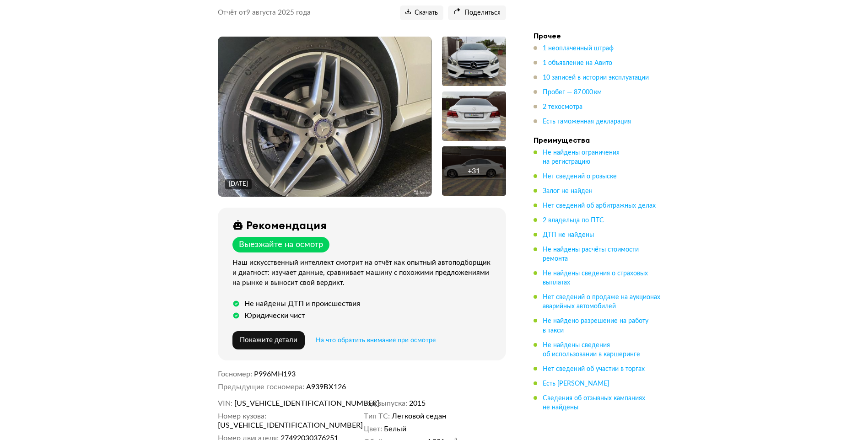  Describe the element at coordinates (474, 172) in the screenshot. I see `div: + 31` at that location.